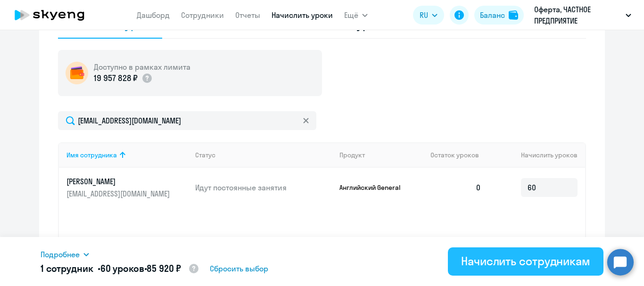  What do you see at coordinates (537, 155) in the screenshot?
I see `th: Начислить уроков` at bounding box center [537, 155].